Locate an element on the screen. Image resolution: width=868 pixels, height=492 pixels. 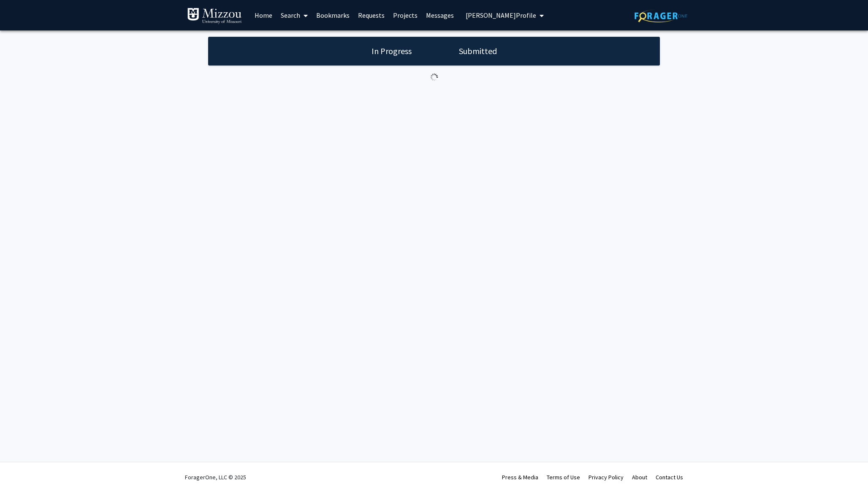
a: Bookmarks is located at coordinates (333, 15).